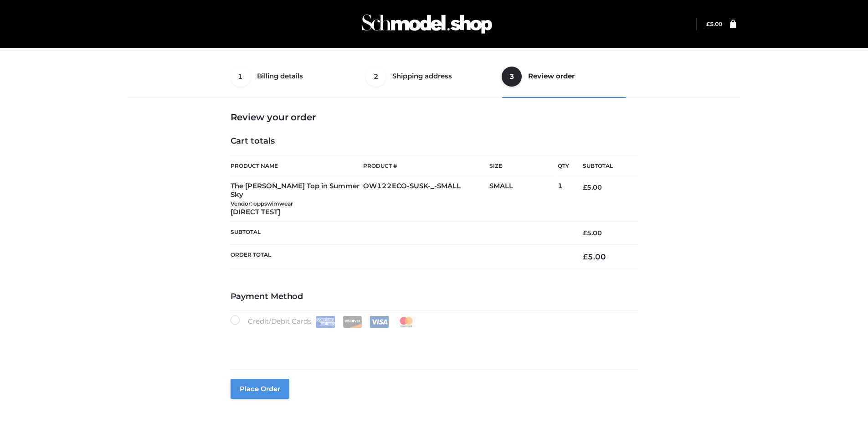 This screenshot has height=429, width=868. Describe the element at coordinates (324, 321) in the screenshot. I see `label: Credit/Debit Cards` at that location.